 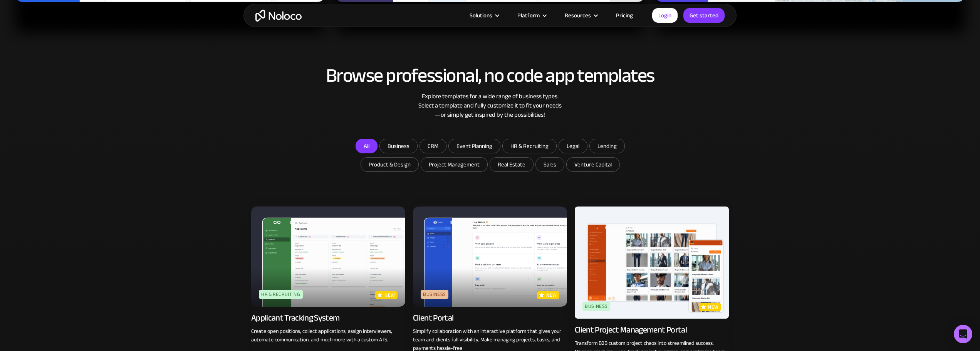 What do you see at coordinates (279, 16) in the screenshot?
I see `a: home` at bounding box center [279, 16].